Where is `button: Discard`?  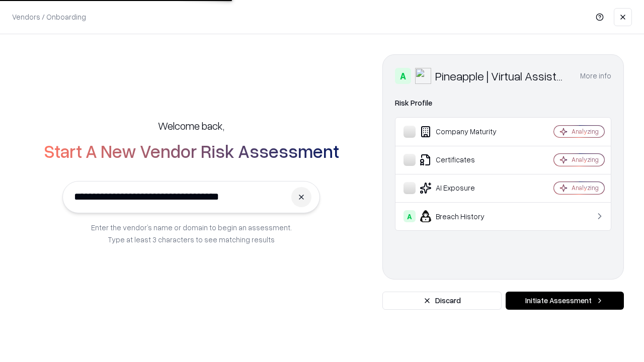
button: Discard is located at coordinates (442, 301).